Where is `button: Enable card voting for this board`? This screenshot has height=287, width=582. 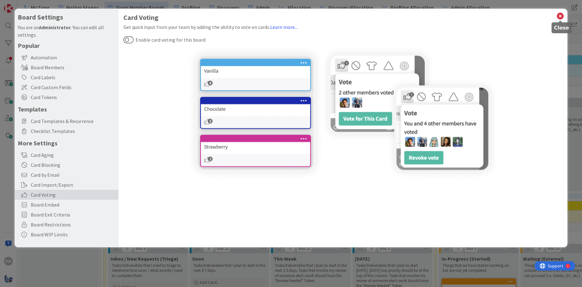 button: Enable card voting for this board is located at coordinates (128, 40).